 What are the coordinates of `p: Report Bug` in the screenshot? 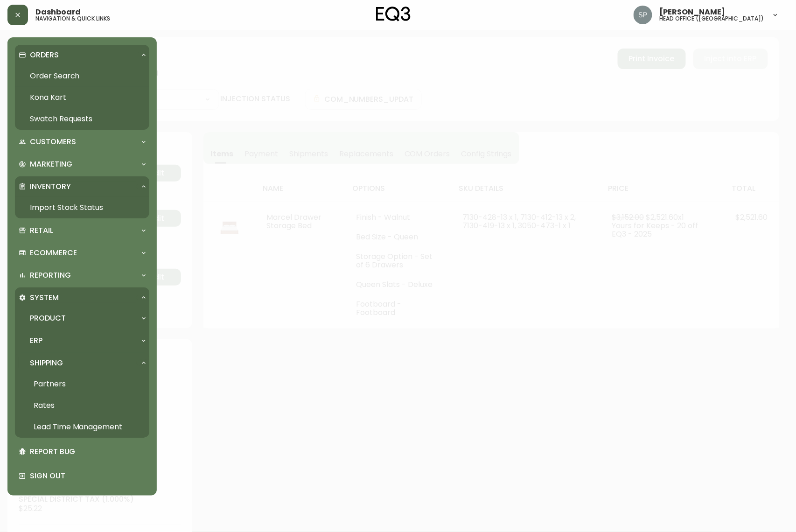 It's located at (87, 452).